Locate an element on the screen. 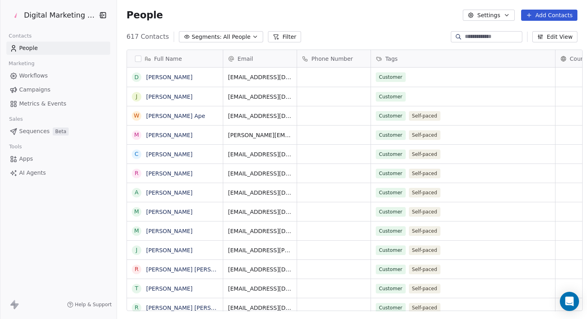 This screenshot has height=319, width=587. span: AI Agents is located at coordinates (32, 172).